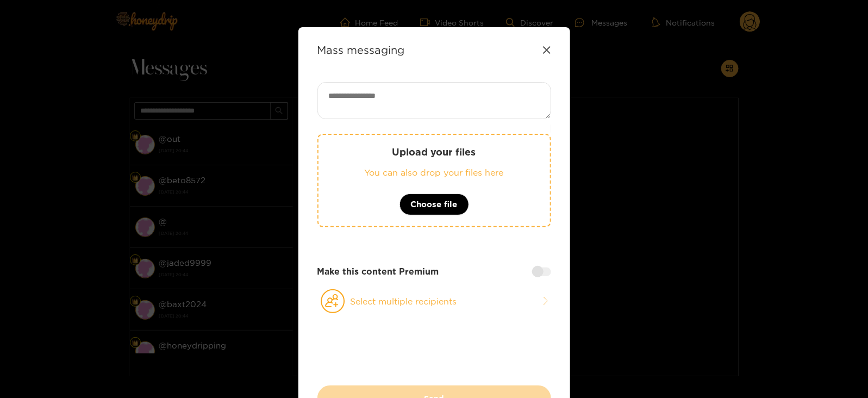  I want to click on p: Upload your files, so click(434, 151).